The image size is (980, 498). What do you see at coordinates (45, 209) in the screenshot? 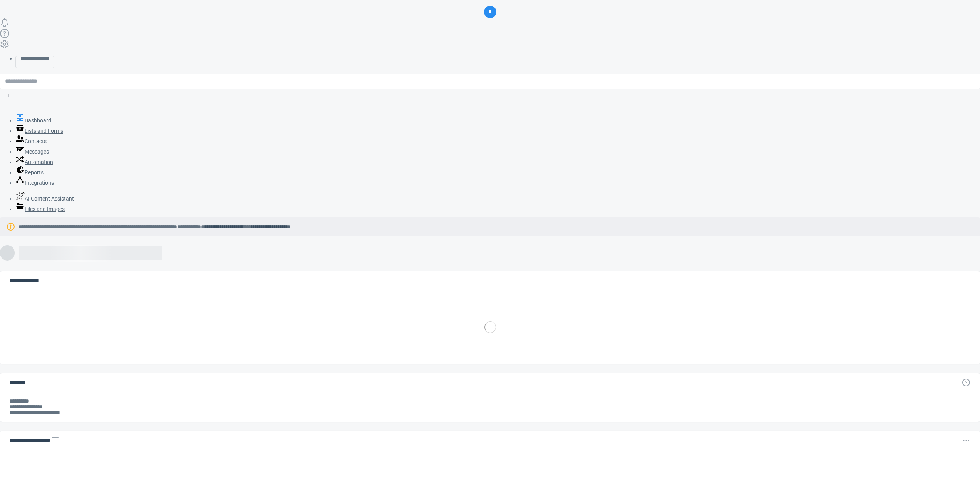
I see `span: Files and Images` at bounding box center [45, 209].